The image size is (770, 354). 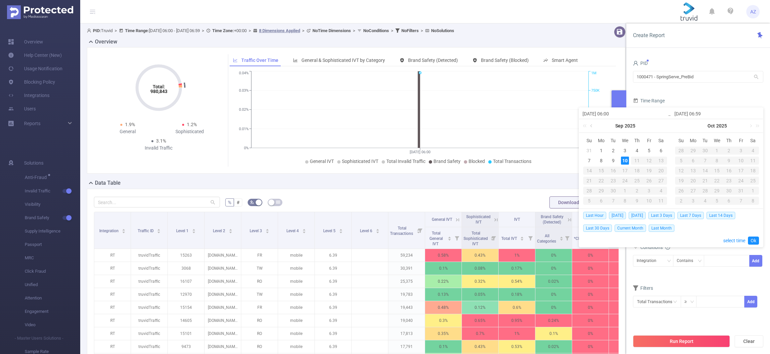 What do you see at coordinates (601, 170) in the screenshot?
I see `div: 15` at bounding box center [601, 170].